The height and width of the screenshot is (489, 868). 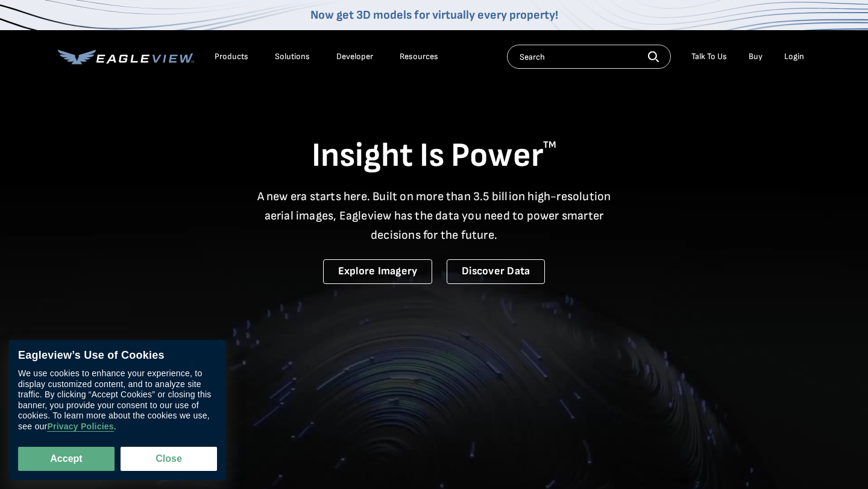 I want to click on div: Eagleview’s Use of Cookies, so click(x=117, y=356).